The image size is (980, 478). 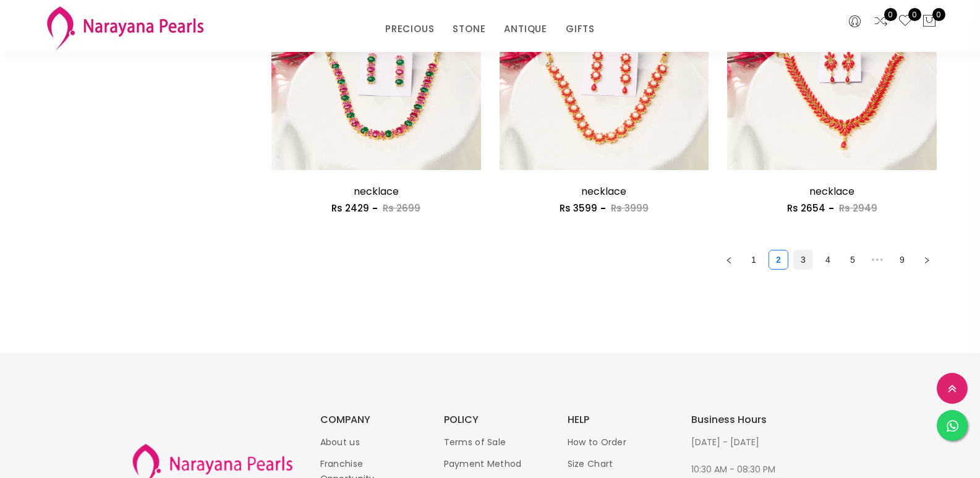 I want to click on a: 4, so click(x=828, y=260).